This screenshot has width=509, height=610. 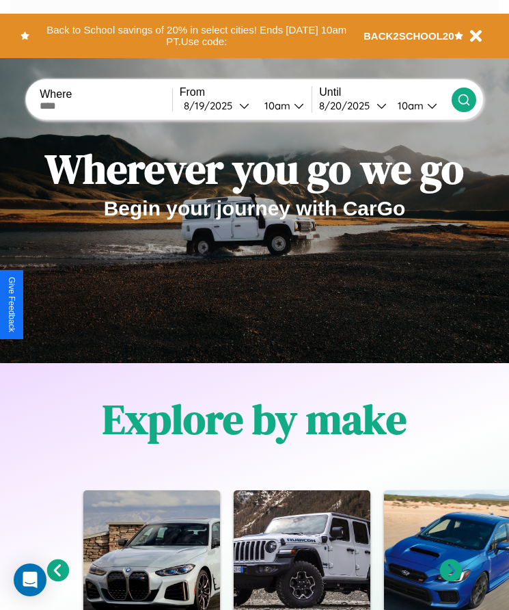 What do you see at coordinates (217, 105) in the screenshot?
I see `button: 8/19/2025` at bounding box center [217, 105].